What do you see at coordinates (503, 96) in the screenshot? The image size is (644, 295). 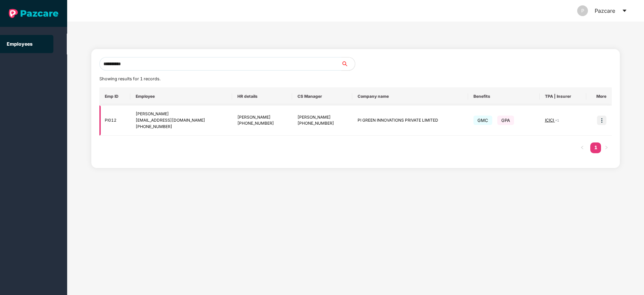 I see `th: Benefits` at bounding box center [503, 96].